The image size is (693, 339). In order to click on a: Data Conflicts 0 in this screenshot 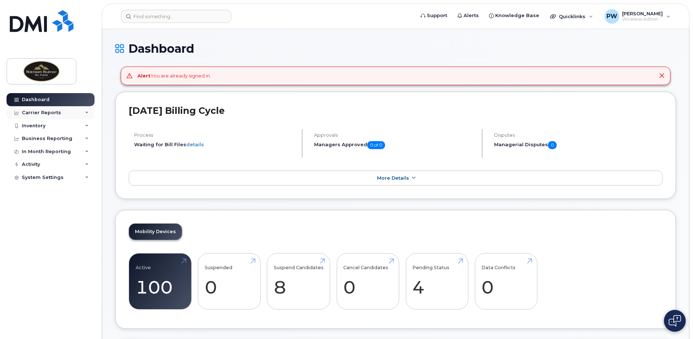, I will do `click(505, 281)`.